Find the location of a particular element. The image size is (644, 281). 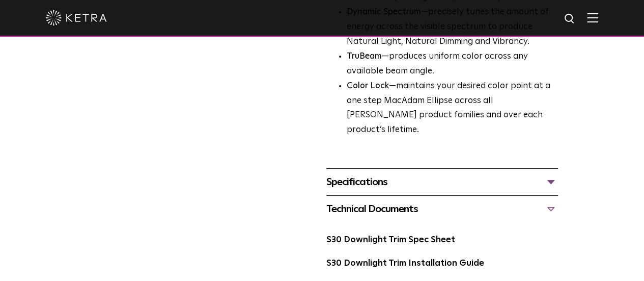

strong: TruBeam is located at coordinates (364, 56).